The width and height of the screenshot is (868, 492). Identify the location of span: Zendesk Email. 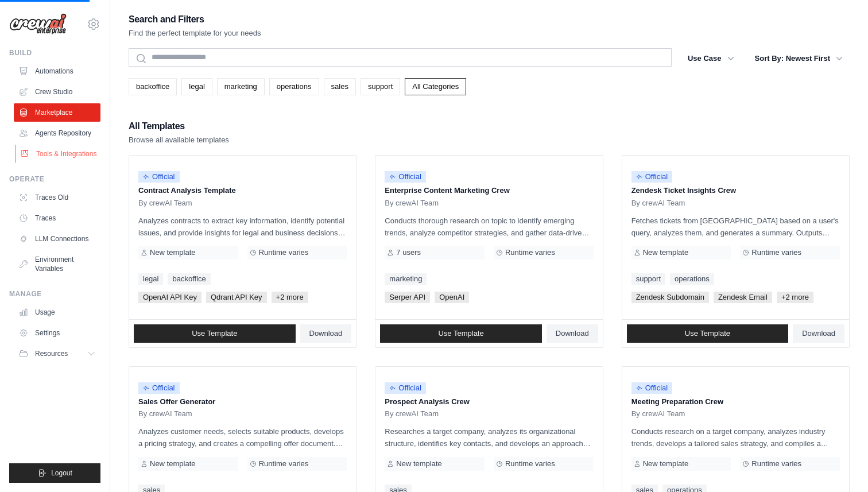
(743, 298).